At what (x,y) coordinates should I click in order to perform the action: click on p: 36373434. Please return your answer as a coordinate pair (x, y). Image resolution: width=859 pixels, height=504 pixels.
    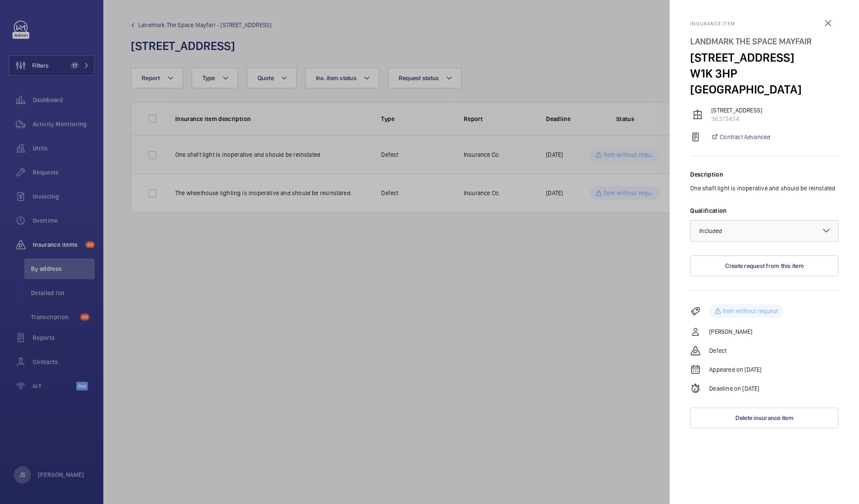
    Looking at the image, I should click on (775, 119).